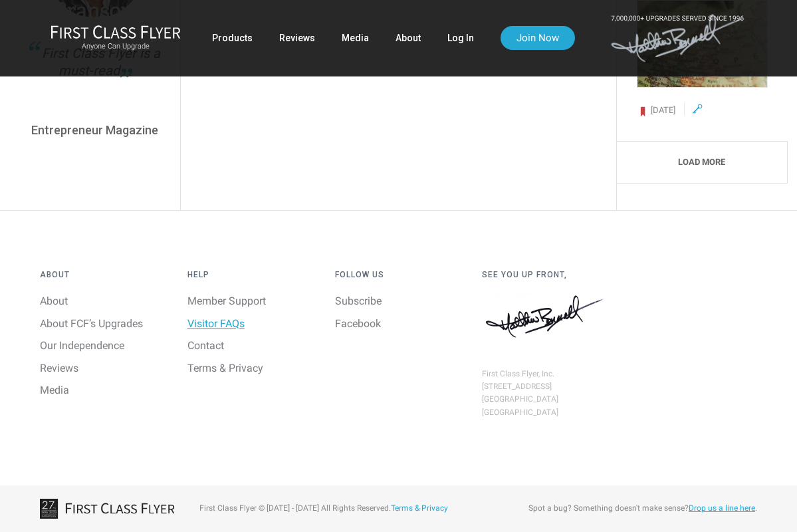  Describe the element at coordinates (110, 509) in the screenshot. I see `img: 27TH_FIRSTCLASSFLYER.png` at that location.